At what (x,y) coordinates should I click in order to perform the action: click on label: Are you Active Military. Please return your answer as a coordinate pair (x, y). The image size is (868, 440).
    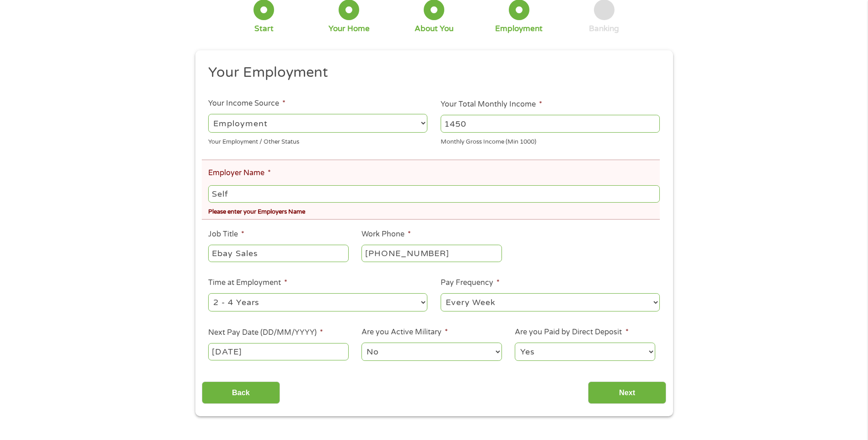
    Looking at the image, I should click on (405, 332).